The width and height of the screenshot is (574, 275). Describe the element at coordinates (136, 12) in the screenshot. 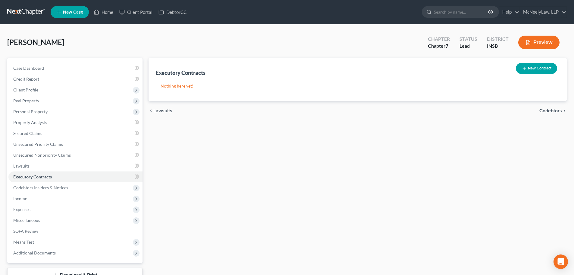

I see `a: Client Portal` at that location.